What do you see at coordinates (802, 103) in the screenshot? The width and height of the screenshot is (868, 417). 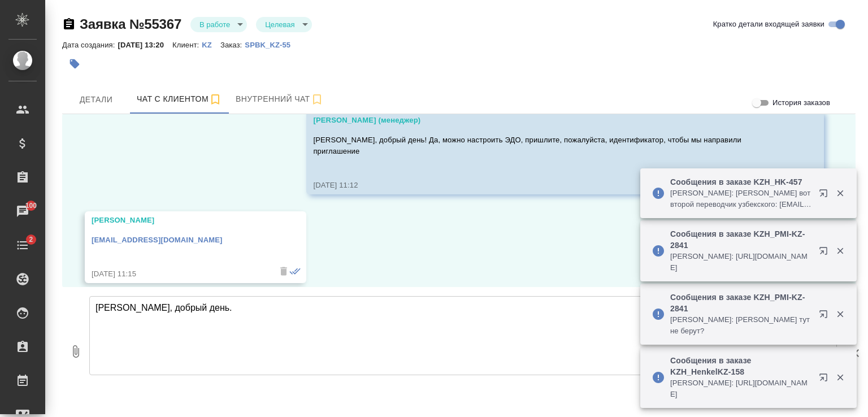 I see `span: История заказов` at bounding box center [802, 103].